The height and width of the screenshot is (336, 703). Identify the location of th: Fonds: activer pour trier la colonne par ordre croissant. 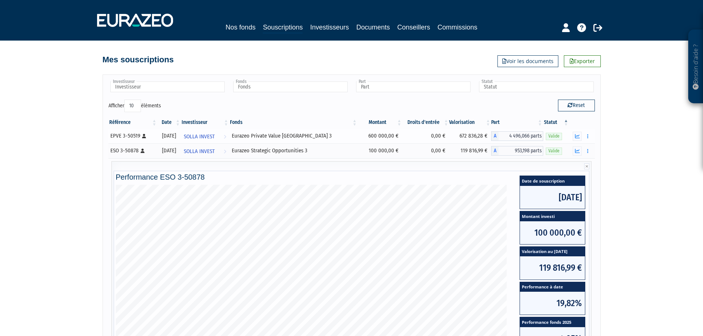
(293, 123).